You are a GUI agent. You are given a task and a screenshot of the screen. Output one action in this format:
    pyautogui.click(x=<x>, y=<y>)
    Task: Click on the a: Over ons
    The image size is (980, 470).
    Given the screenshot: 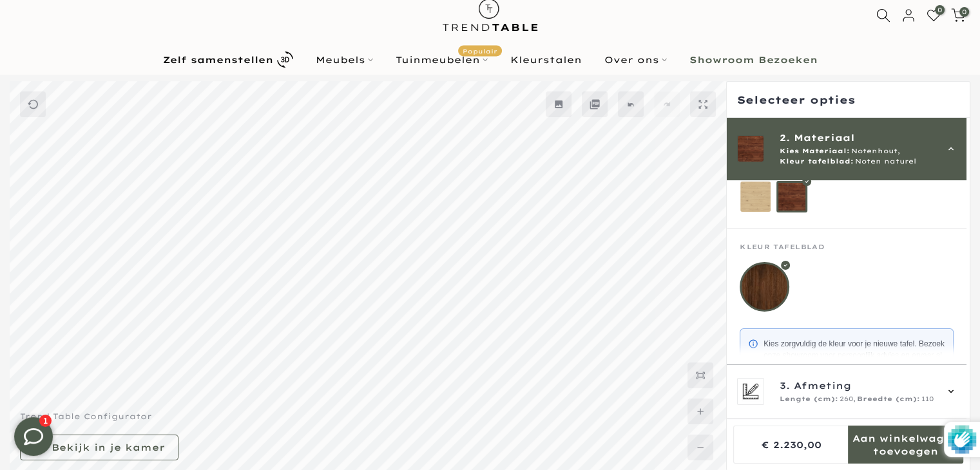 What is the action you would take?
    pyautogui.click(x=635, y=60)
    